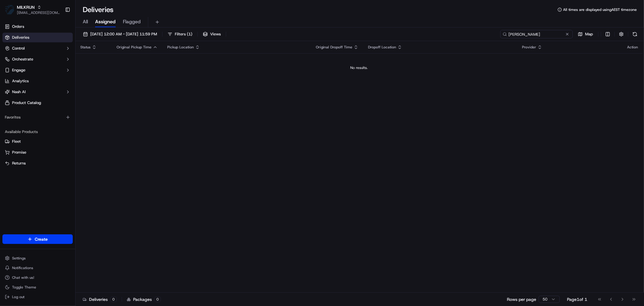 The image size is (644, 306). What do you see at coordinates (585, 34) in the screenshot?
I see `button: Map` at bounding box center [585, 34].